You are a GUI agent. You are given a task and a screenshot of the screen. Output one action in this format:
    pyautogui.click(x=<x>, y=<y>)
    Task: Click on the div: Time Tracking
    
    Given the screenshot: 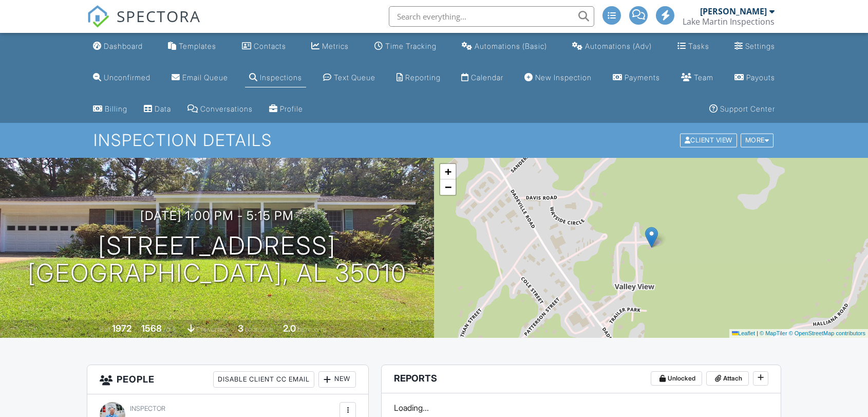 What is the action you would take?
    pyautogui.click(x=411, y=45)
    